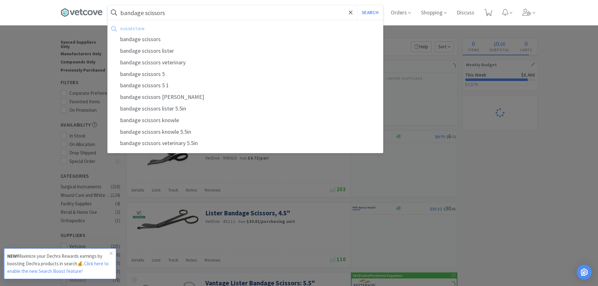 The height and width of the screenshot is (286, 598). I want to click on div: bandage scissors 5, so click(245, 74).